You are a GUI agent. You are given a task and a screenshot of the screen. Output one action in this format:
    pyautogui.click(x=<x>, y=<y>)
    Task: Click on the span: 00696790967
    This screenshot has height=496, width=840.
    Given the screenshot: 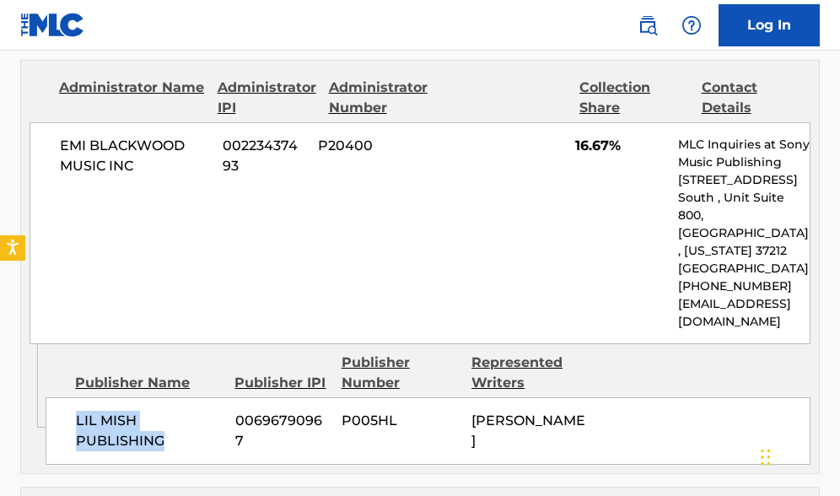 What is the action you would take?
    pyautogui.click(x=282, y=431)
    